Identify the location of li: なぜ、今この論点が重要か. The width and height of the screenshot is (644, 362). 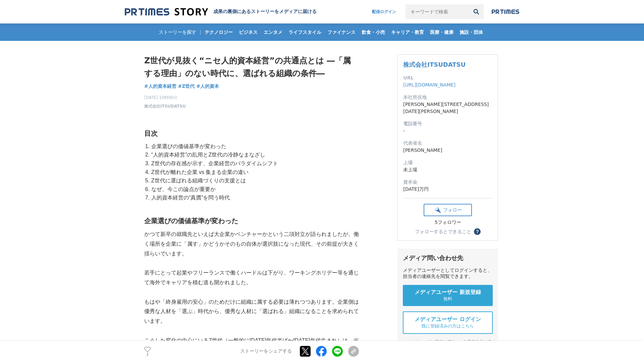
(254, 190).